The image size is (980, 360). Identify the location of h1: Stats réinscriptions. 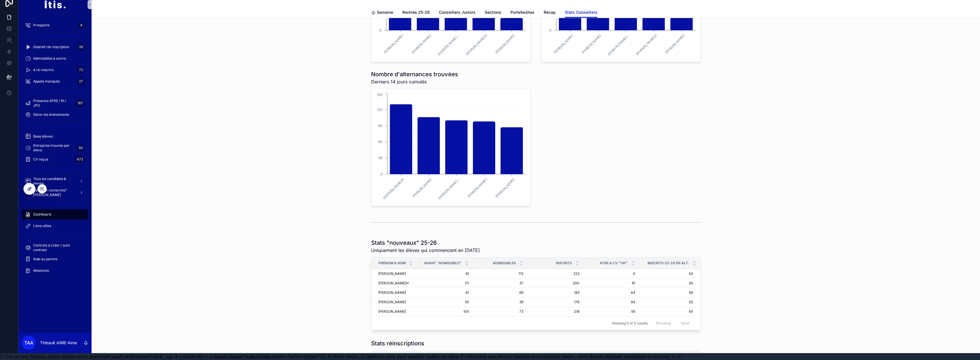
(398, 343).